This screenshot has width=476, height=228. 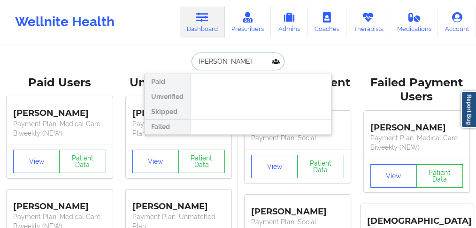 What do you see at coordinates (167, 82) in the screenshot?
I see `div: Paid` at bounding box center [167, 82].